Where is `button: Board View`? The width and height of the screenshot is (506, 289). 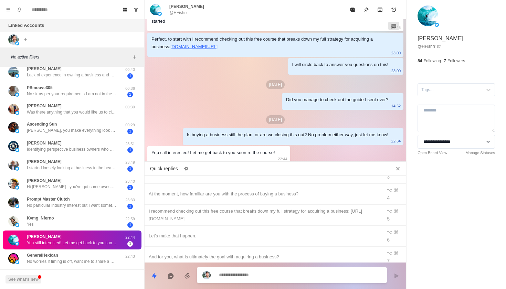 button: Board View is located at coordinates (125, 10).